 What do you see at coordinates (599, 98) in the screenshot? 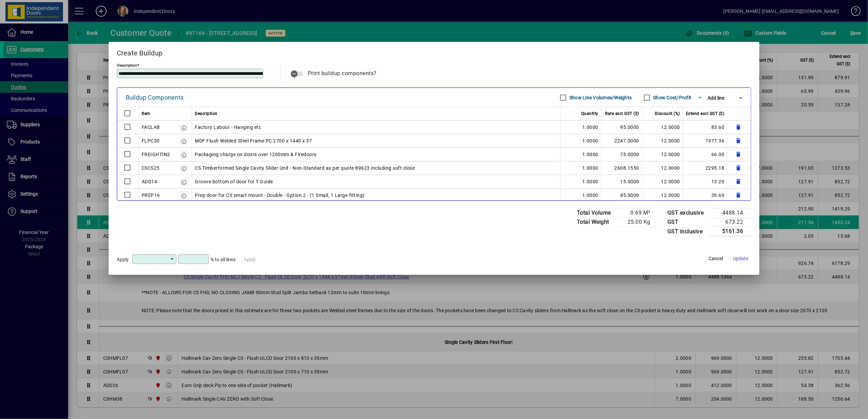
I see `label: Show Line Volumes/Weights` at bounding box center [599, 98].